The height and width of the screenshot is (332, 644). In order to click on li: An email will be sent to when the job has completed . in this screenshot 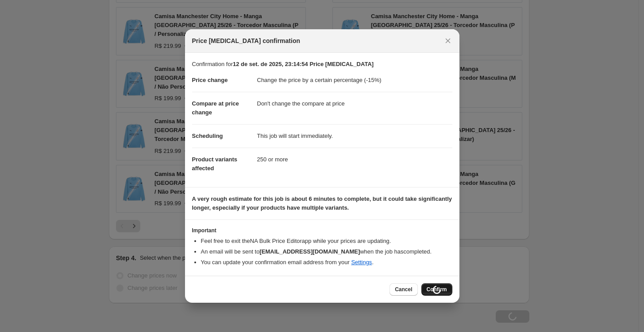, I will do `click(327, 252)`.